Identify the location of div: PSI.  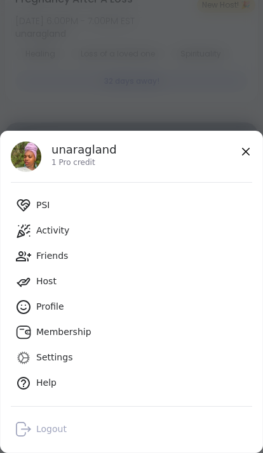
(43, 206).